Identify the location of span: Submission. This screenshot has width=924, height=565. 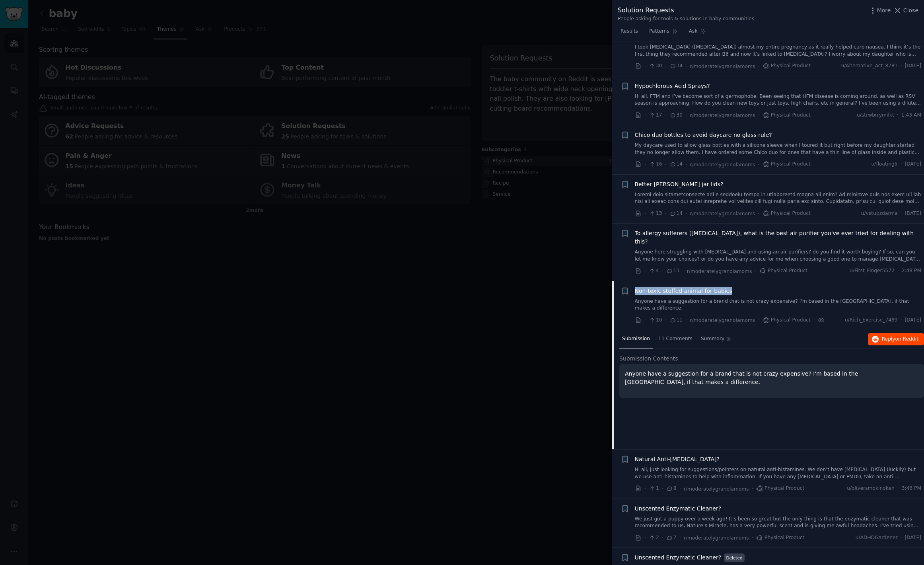
(636, 339).